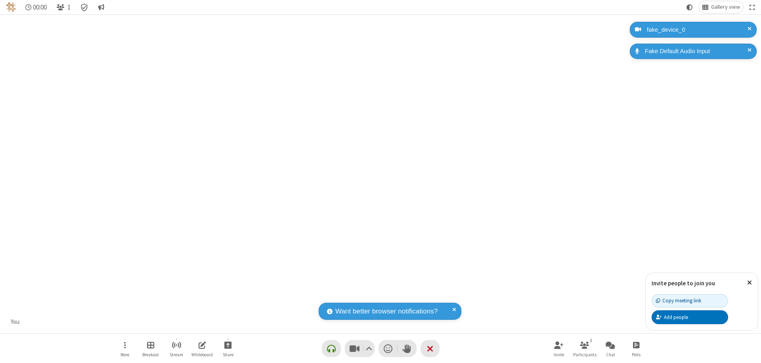 This screenshot has height=363, width=761. Describe the element at coordinates (559, 348) in the screenshot. I see `button: Invite participants (⌘+Shift+I)` at that location.